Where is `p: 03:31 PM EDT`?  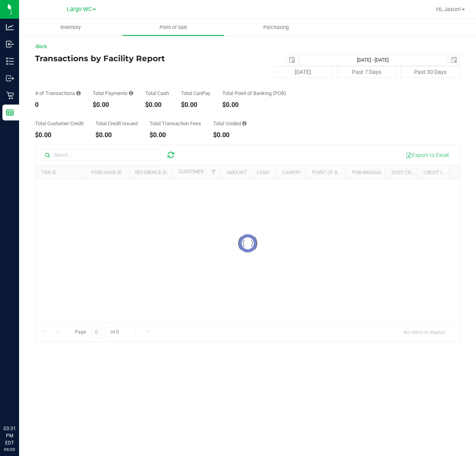 p: 03:31 PM EDT is located at coordinates (10, 436).